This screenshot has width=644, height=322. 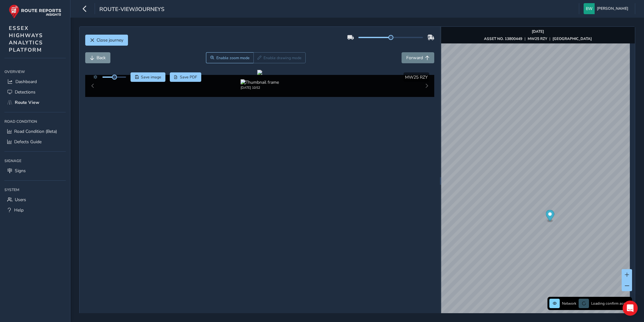 What do you see at coordinates (550, 216) in the screenshot?
I see `div: Map marker` at bounding box center [550, 216].